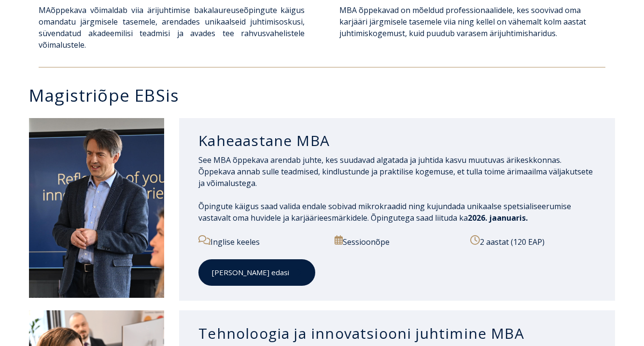  What do you see at coordinates (348, 10) in the screenshot?
I see `a: MBA` at bounding box center [348, 10].